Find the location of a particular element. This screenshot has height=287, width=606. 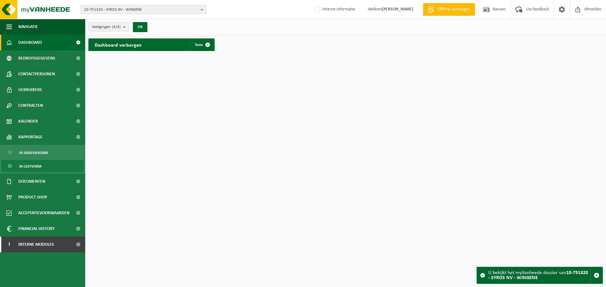

div: U bekijkt het myVanheede dossier van is located at coordinates (539, 276).